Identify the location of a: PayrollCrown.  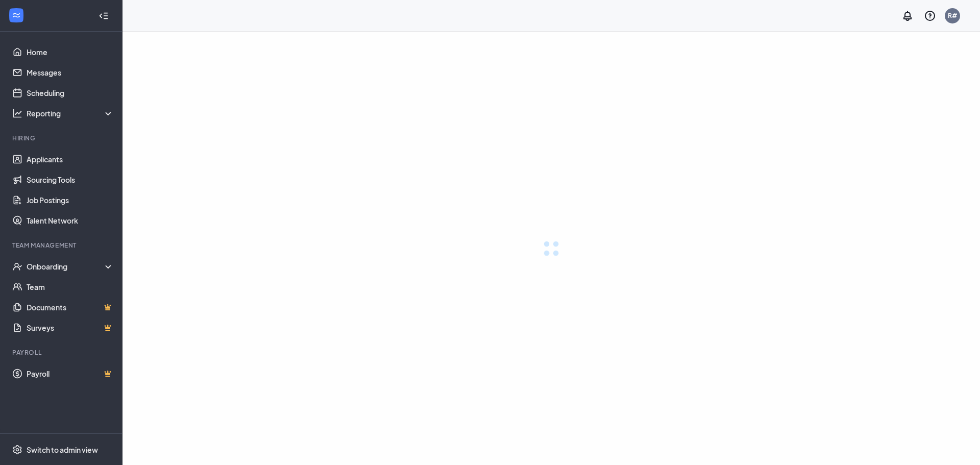
(70, 374).